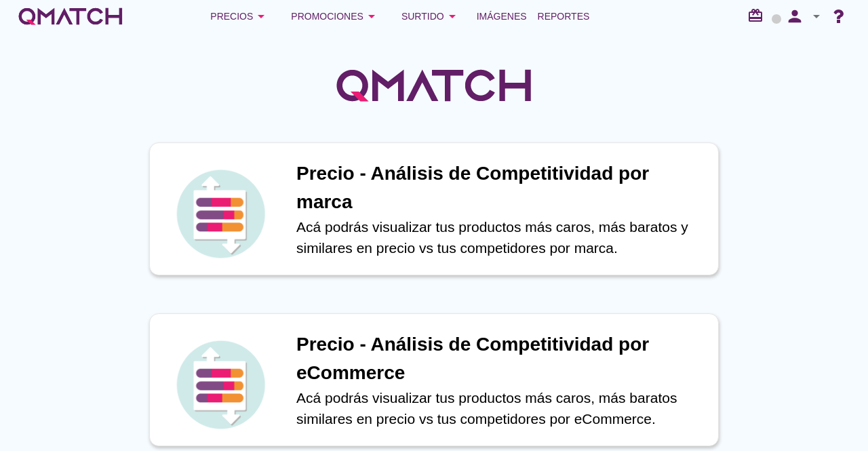 This screenshot has width=868, height=451. I want to click on div: Precios, so click(239, 16).